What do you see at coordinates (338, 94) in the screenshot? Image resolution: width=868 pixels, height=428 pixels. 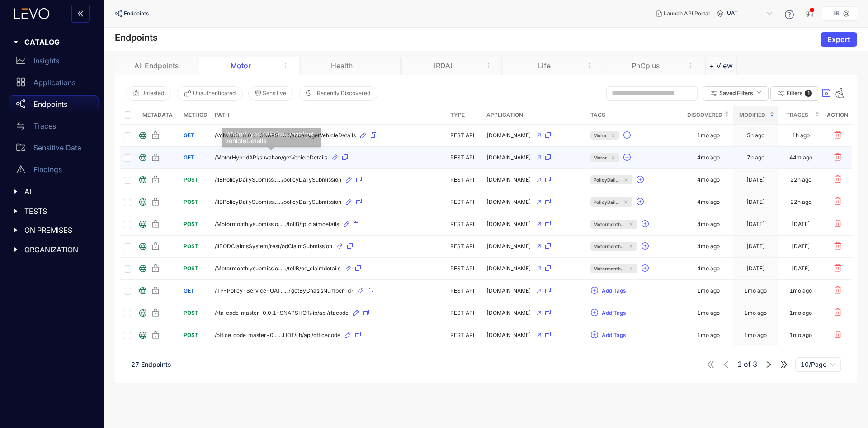 I see `button: clock-circleRecently Discovered` at bounding box center [338, 94].